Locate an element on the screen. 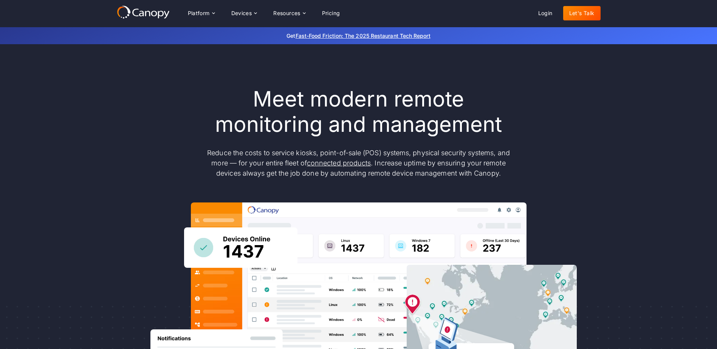 This screenshot has height=349, width=717. h1: Meet modern remote monitoring and management is located at coordinates (359, 112).